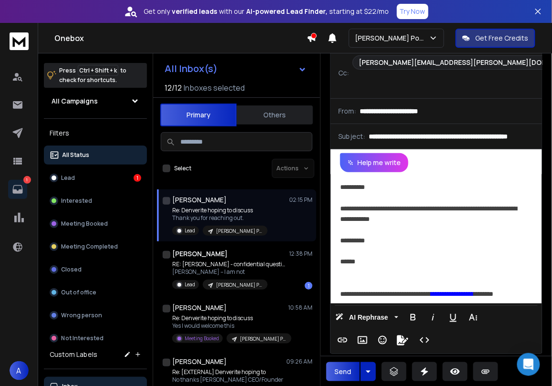 Image resolution: width=552 pixels, height=386 pixels. Describe the element at coordinates (473, 317) in the screenshot. I see `button: More Text` at that location.